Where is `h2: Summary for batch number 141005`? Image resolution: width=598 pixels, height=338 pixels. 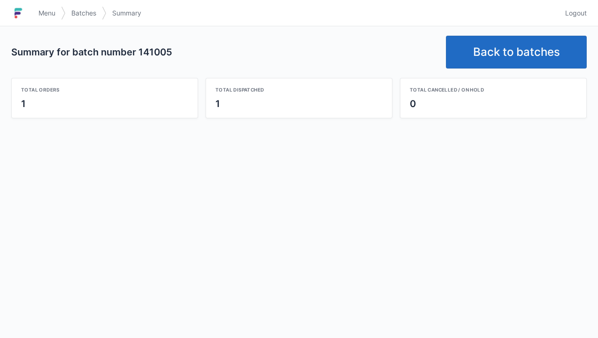
h2: Summary for batch number 141005 is located at coordinates (225, 52).